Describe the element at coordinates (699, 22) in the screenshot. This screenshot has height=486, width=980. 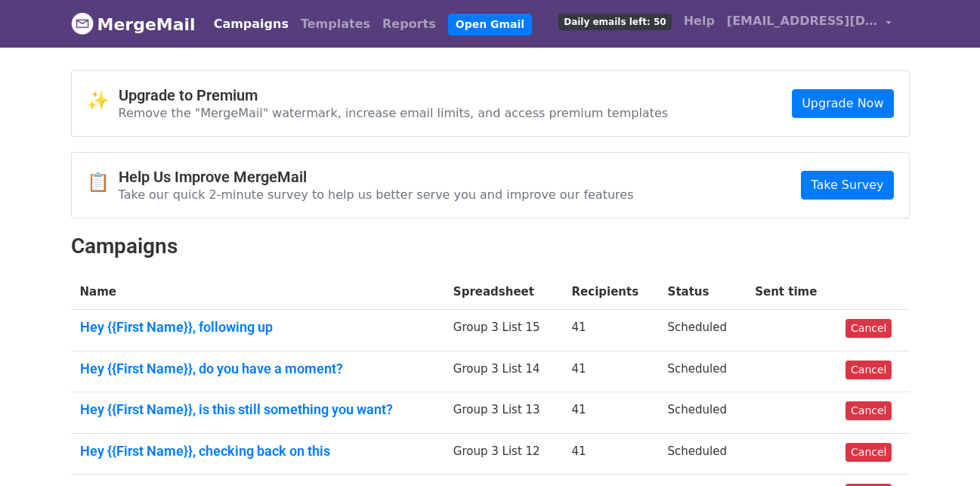
I see `a: Help` at that location.